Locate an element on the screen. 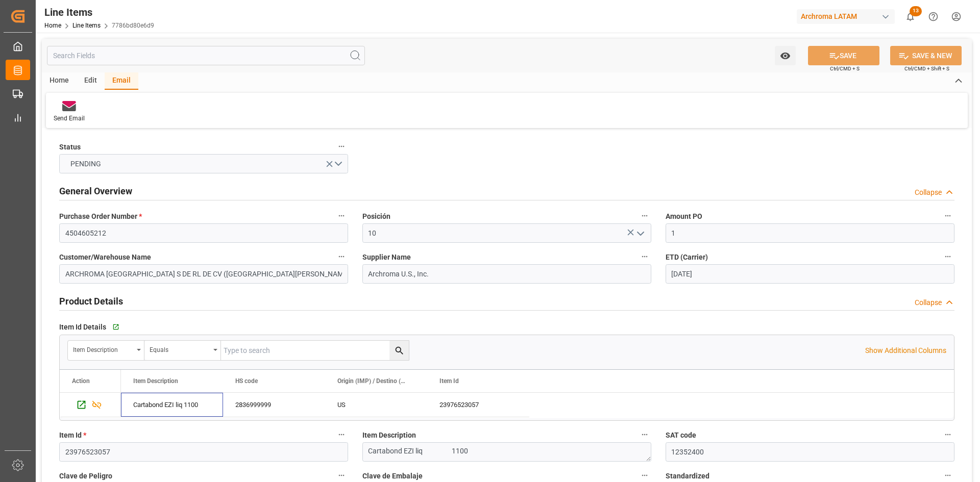 The width and height of the screenshot is (980, 482). a: Line Items is located at coordinates (86, 25).